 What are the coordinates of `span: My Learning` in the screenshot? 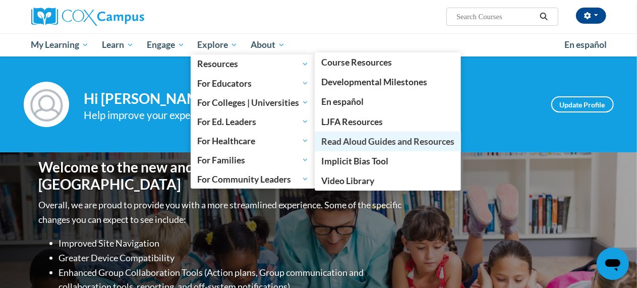 It's located at (59, 45).